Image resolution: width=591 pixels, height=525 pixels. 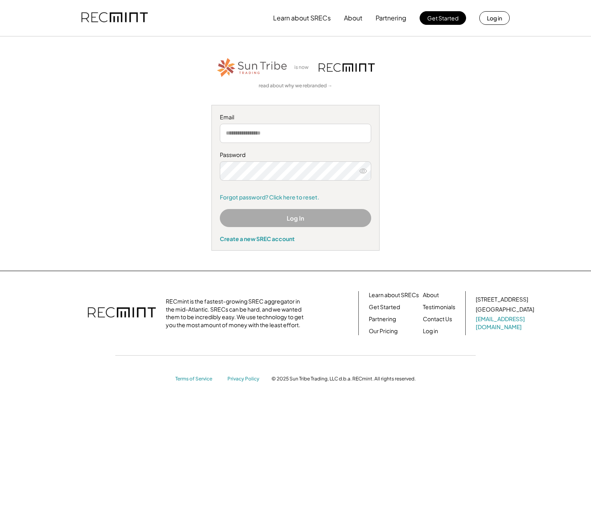 I want to click on button: Get Started, so click(x=443, y=18).